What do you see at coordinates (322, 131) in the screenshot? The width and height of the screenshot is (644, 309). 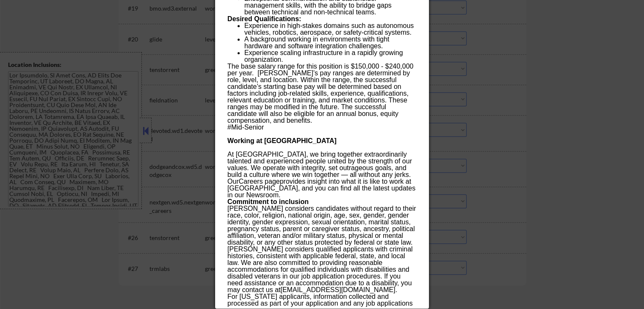 I see `p: #Mid-Senior` at bounding box center [322, 131].